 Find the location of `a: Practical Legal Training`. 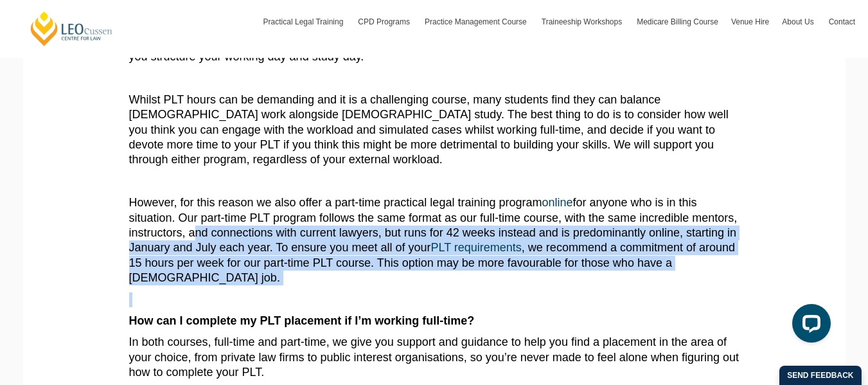

a: Practical Legal Training is located at coordinates (305, 22).